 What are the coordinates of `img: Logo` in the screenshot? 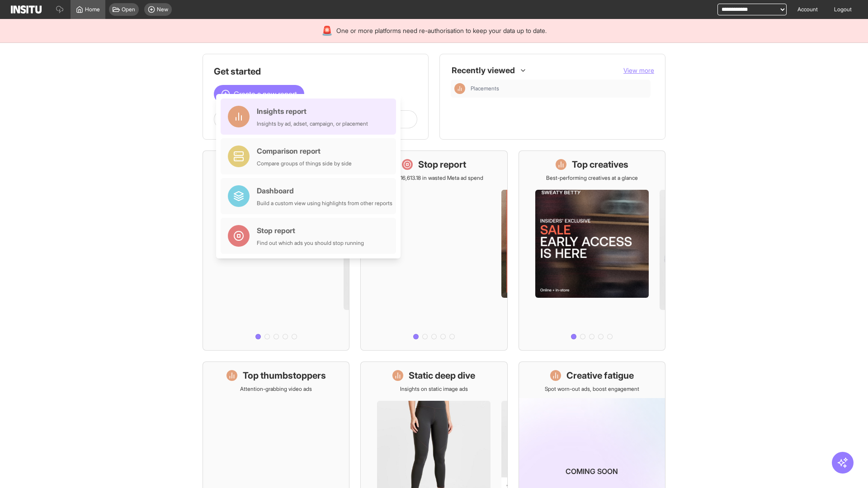 It's located at (26, 9).